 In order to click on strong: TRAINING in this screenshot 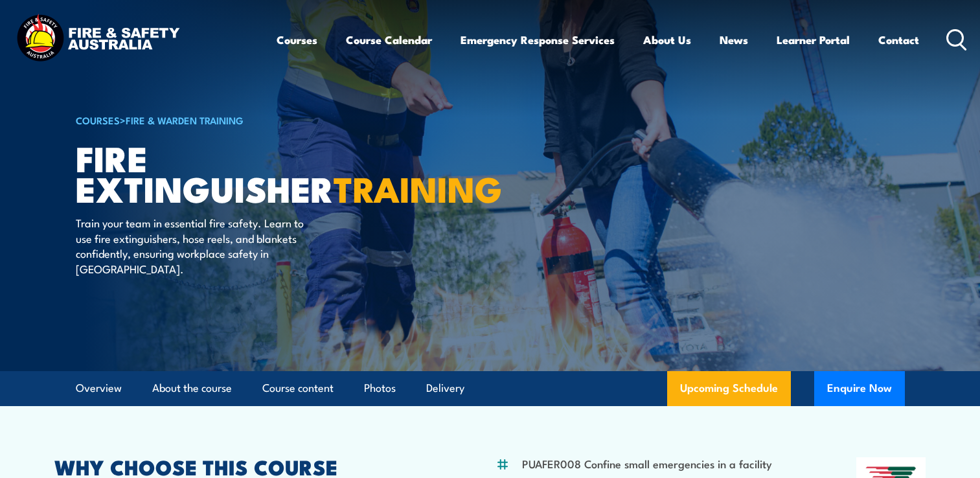, I will do `click(418, 187)`.